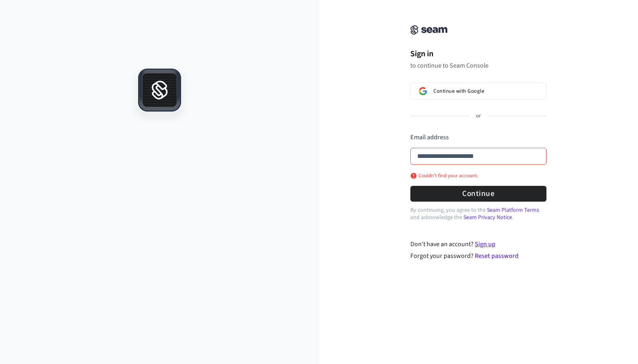 This screenshot has height=364, width=638. I want to click on a: Seam Privacy Notice, so click(488, 218).